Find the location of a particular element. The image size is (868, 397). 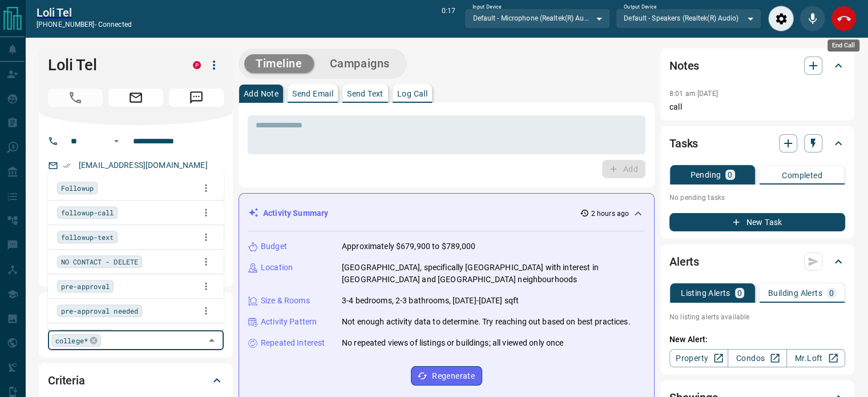

button: Regenerate is located at coordinates (447, 376).